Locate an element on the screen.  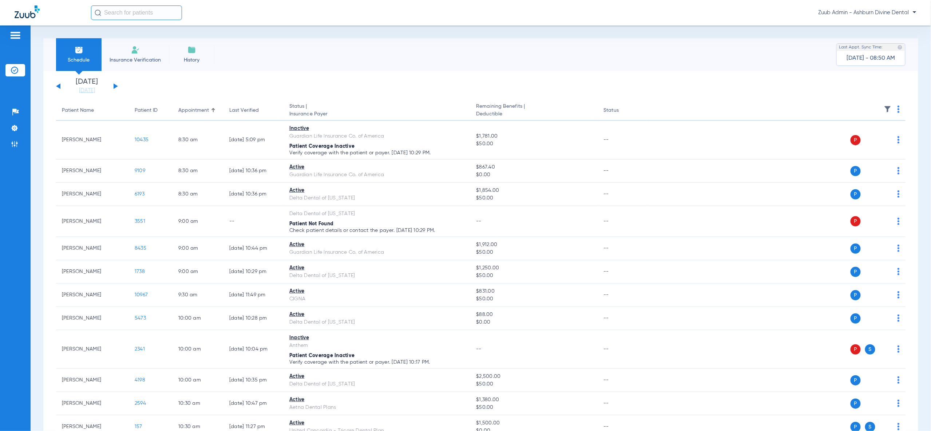
span: $88.00 is located at coordinates (534, 314).